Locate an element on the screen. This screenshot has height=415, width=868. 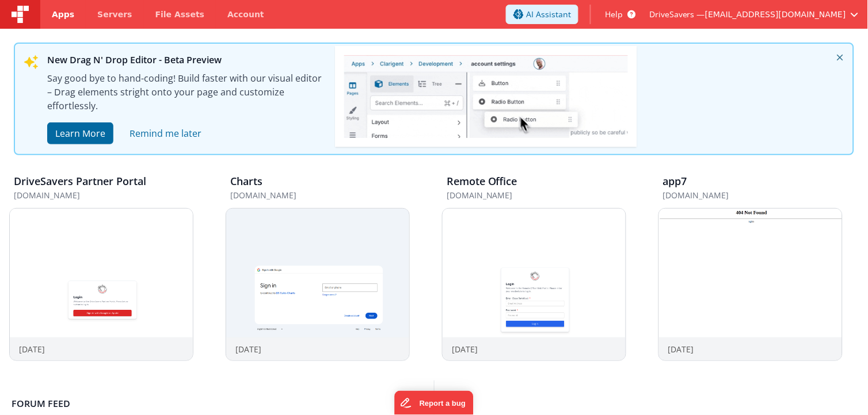
span: AI Assistant is located at coordinates (548, 14).